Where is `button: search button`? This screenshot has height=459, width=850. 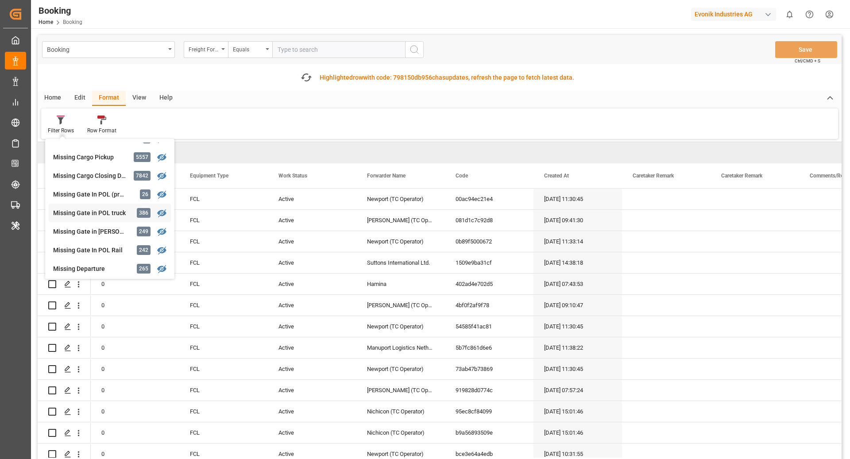
button: search button is located at coordinates (415, 50).